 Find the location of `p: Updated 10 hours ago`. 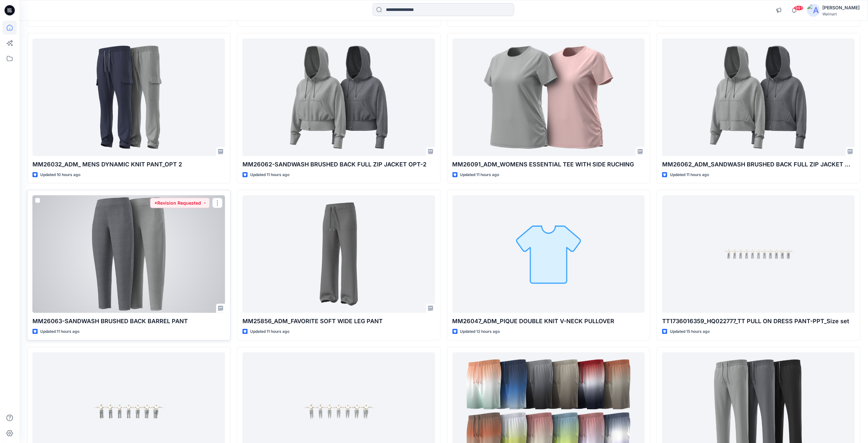

p: Updated 10 hours ago is located at coordinates (60, 175).